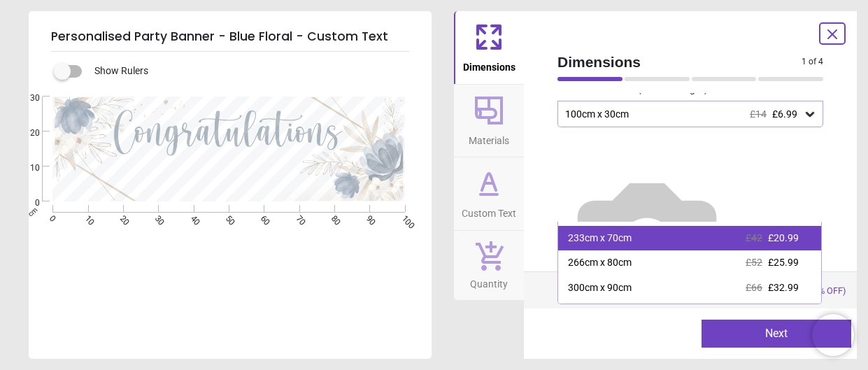  Describe the element at coordinates (488, 265) in the screenshot. I see `button: Quantity` at that location.